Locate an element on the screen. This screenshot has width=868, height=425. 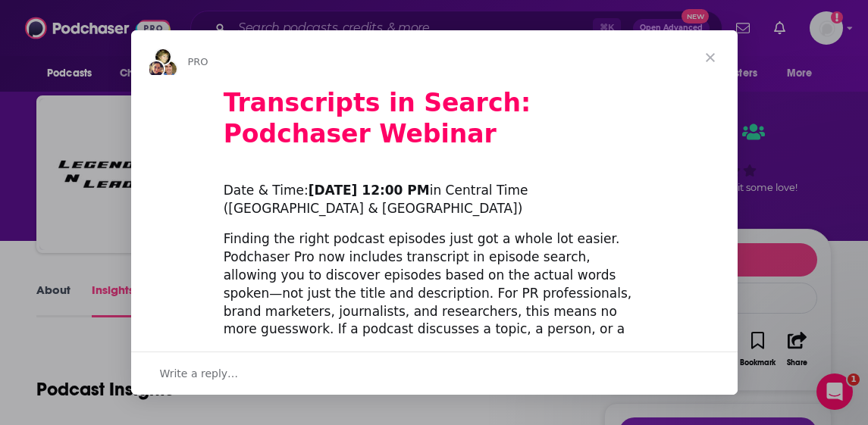
img: Sydney avatar is located at coordinates (156, 69).